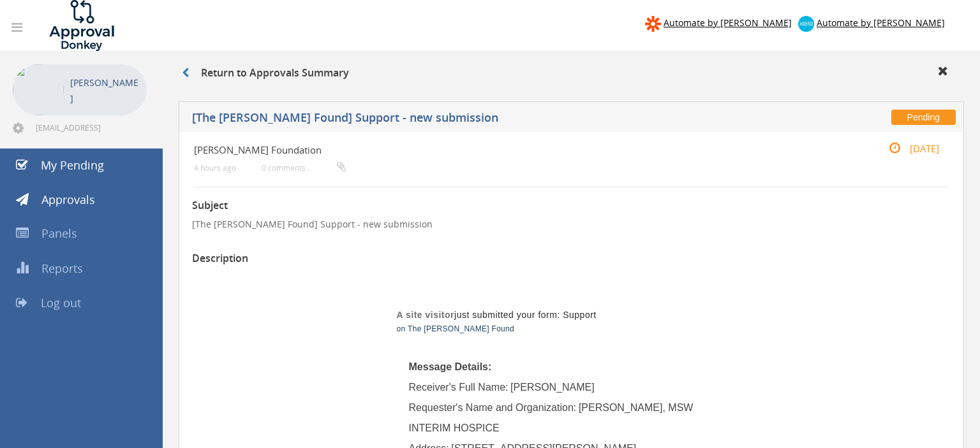  What do you see at coordinates (59, 234) in the screenshot?
I see `span: Panels` at bounding box center [59, 234].